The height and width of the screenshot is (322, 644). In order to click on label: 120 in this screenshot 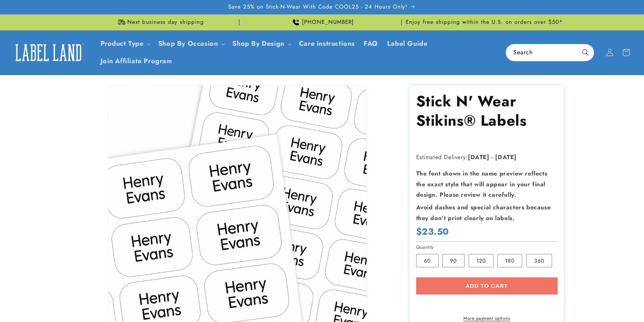, I will do `click(481, 260)`.